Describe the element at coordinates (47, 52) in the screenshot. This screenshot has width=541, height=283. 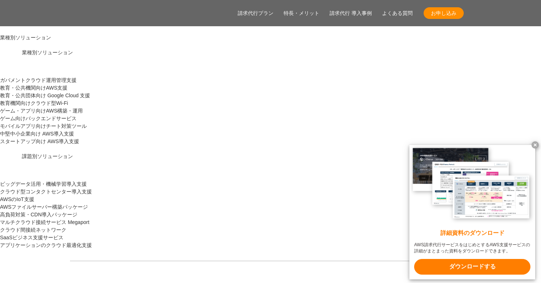
I see `span: 業種別ソリューション` at that location.